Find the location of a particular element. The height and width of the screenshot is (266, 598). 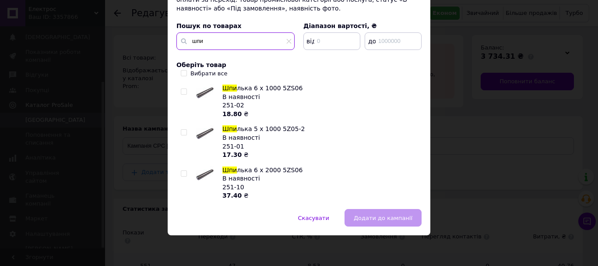

b: 17.30 is located at coordinates (232, 155).